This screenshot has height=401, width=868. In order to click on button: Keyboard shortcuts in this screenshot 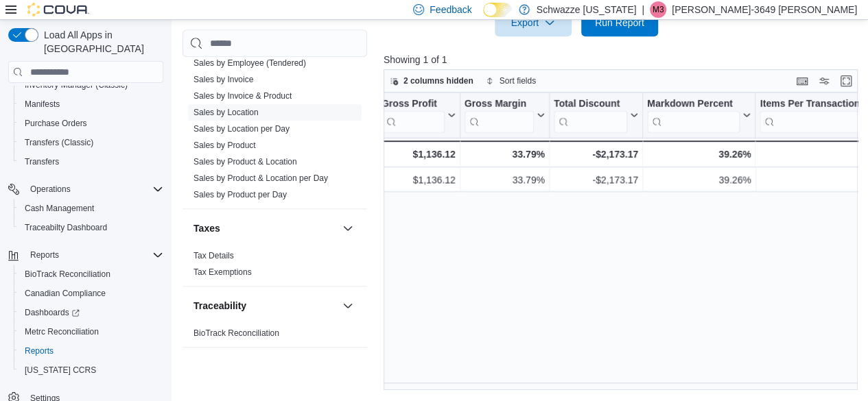, I will do `click(802, 81)`.